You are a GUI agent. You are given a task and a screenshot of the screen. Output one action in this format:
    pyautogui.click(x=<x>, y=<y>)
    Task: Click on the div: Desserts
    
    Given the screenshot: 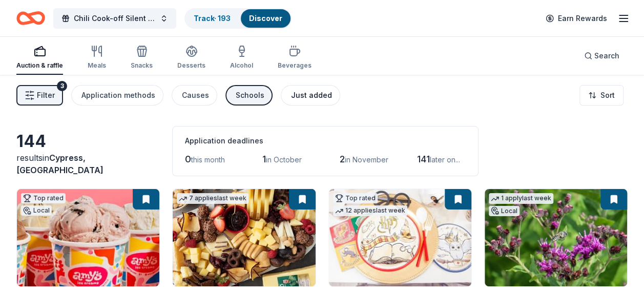 What is the action you would take?
    pyautogui.click(x=191, y=65)
    